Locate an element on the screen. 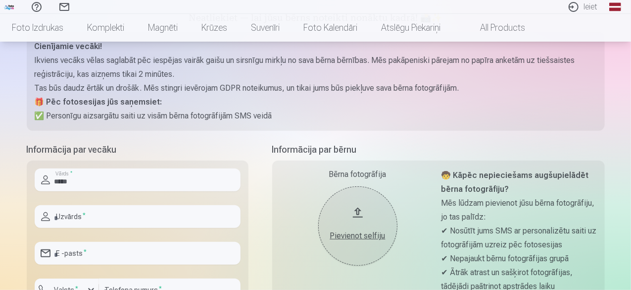 The width and height of the screenshot is (631, 290). strong: Cienījamie vecāki! is located at coordinates (68, 46).